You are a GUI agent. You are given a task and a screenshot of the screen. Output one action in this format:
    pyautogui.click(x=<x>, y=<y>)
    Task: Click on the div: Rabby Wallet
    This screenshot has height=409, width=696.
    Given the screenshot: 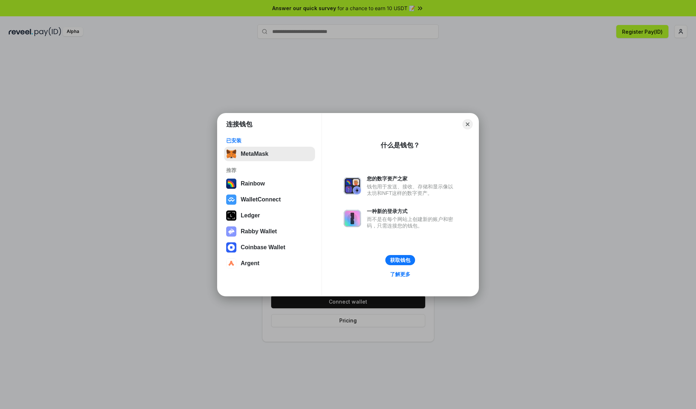 What is the action you would take?
    pyautogui.click(x=259, y=232)
    